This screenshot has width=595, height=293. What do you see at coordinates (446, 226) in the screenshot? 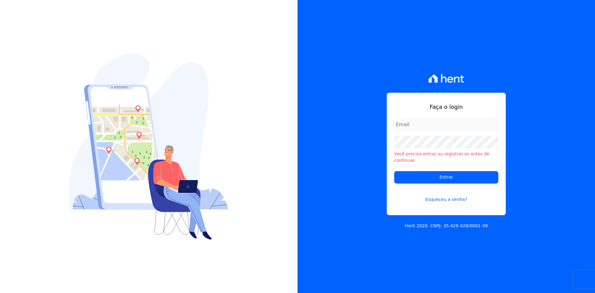
I see `p: Hent 2020. CNPJ: 35.429.428/0001-39` at bounding box center [446, 226].